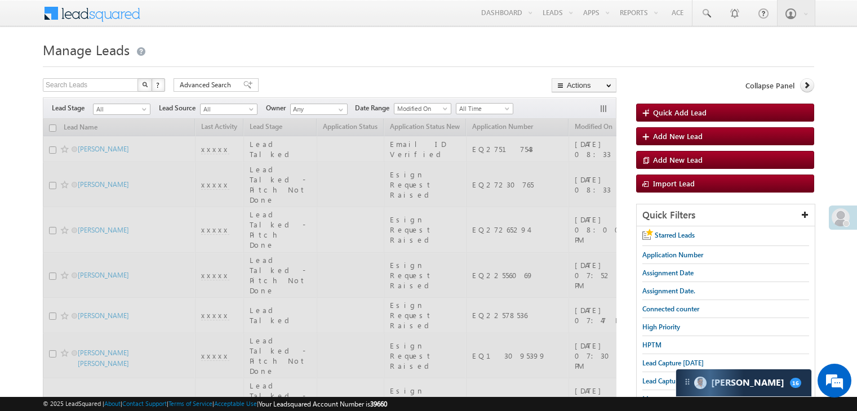 The height and width of the screenshot is (411, 857). Describe the element at coordinates (112, 403) in the screenshot. I see `a: About` at that location.